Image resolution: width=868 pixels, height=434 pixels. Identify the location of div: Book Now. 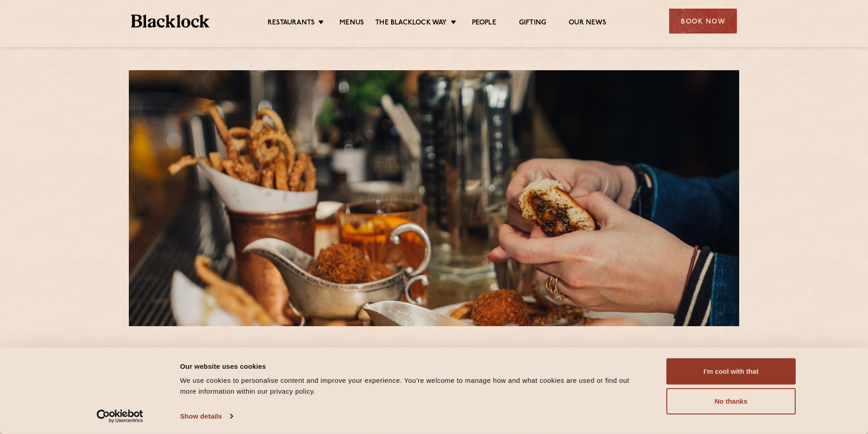
(703, 21).